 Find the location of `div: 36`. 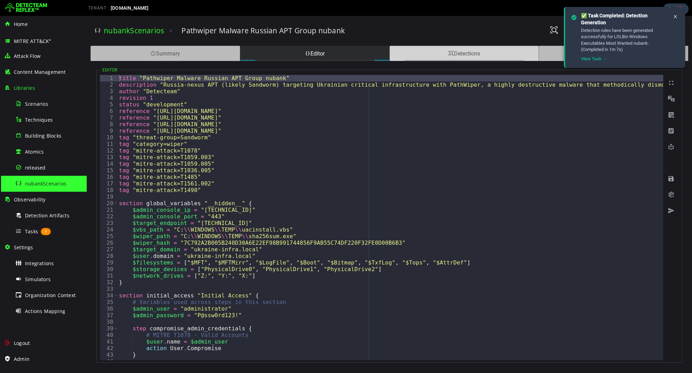

div: 36 is located at coordinates (22, 293).